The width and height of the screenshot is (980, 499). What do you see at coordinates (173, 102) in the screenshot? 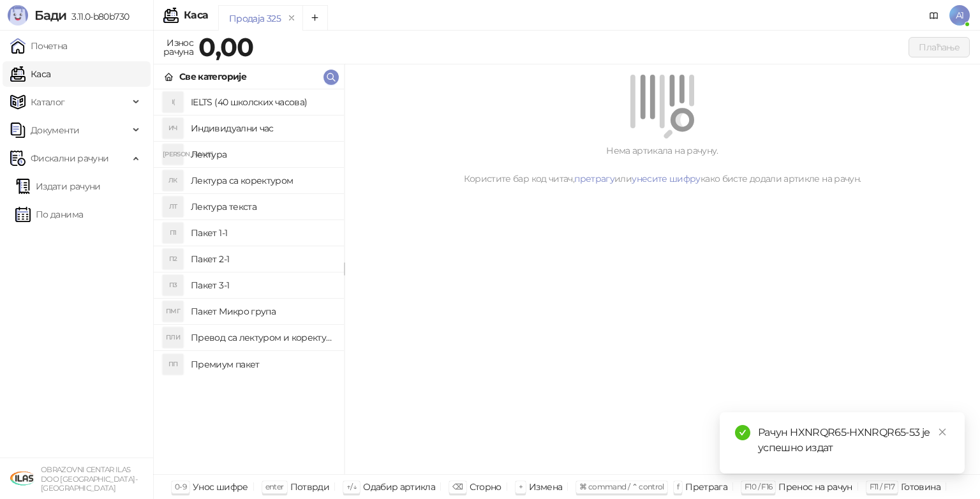
I see `div: I(` at bounding box center [173, 102].